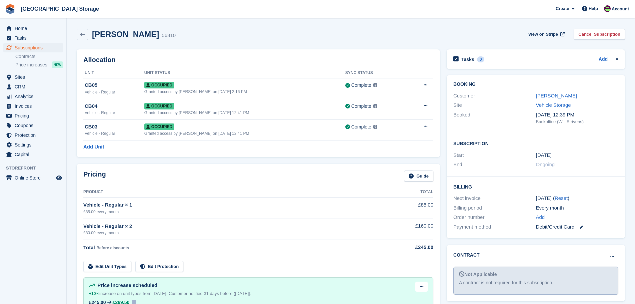 The height and width of the screenshot is (304, 635). What do you see at coordinates (35, 116) in the screenshot?
I see `span: Pricing` at bounding box center [35, 116].